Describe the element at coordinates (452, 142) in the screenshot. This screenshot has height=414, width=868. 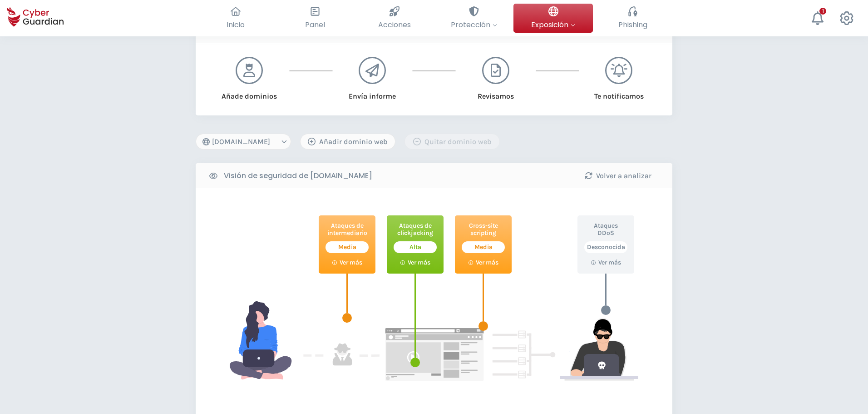
I see `div: Quitar dominio web` at that location.